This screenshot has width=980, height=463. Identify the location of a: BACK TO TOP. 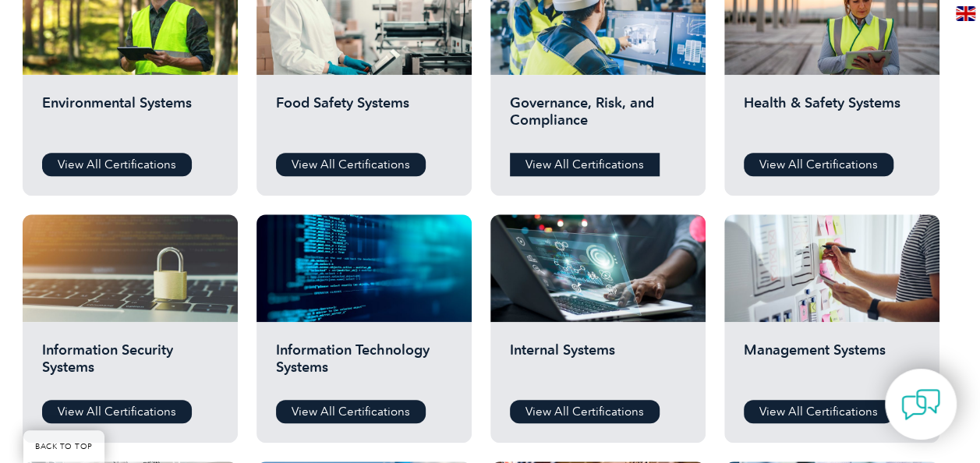
(64, 447).